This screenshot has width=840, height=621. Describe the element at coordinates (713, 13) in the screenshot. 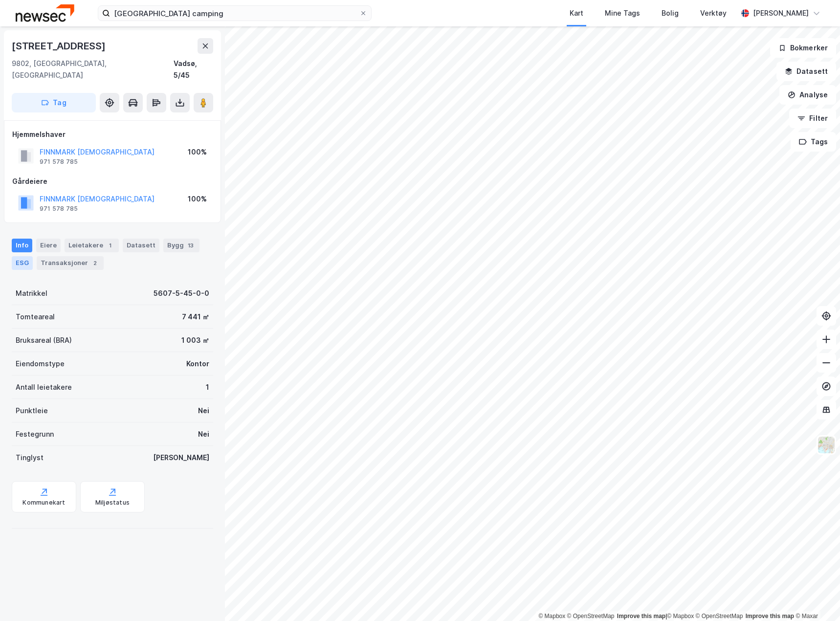

I see `div: Verktøy` at that location.